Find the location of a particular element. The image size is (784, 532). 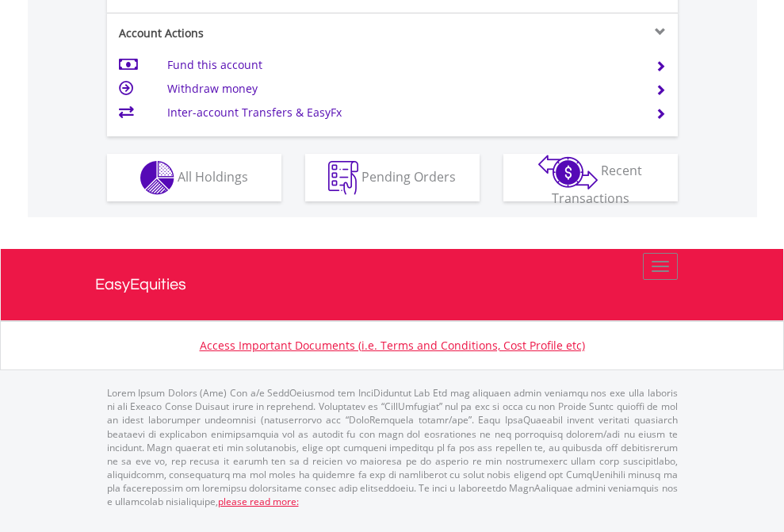

a: Access Important Documents (i.e. Terms and Conditions, Cost Profile etc) is located at coordinates (392, 344).